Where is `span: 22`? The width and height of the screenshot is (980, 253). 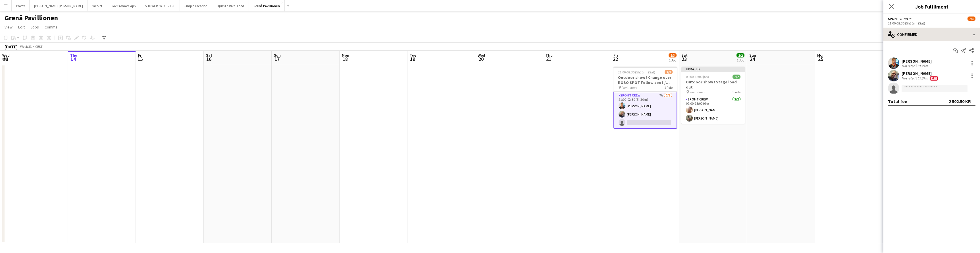
span: 22 is located at coordinates (615, 59).